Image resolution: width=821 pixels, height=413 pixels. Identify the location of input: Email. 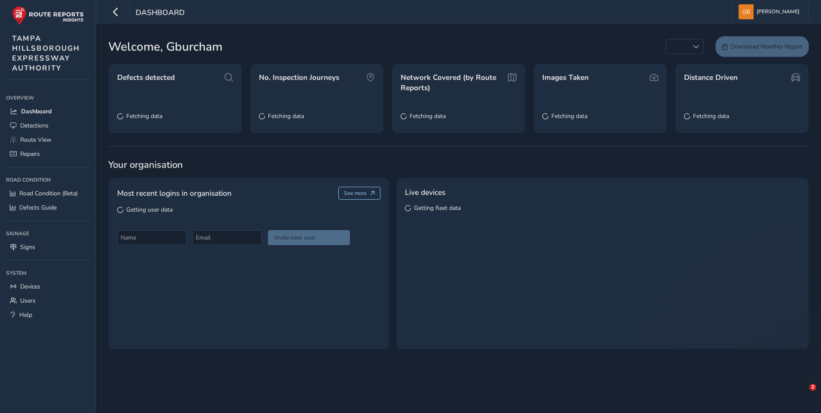
(227, 238).